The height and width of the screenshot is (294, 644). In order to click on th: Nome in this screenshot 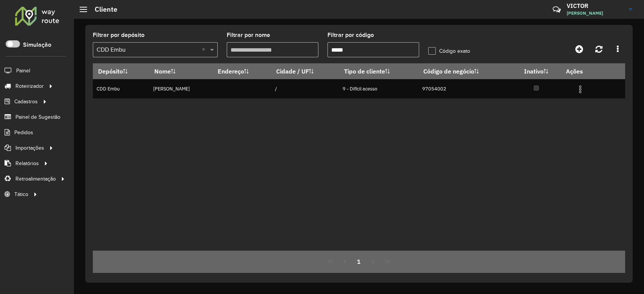, I will do `click(181, 71)`.